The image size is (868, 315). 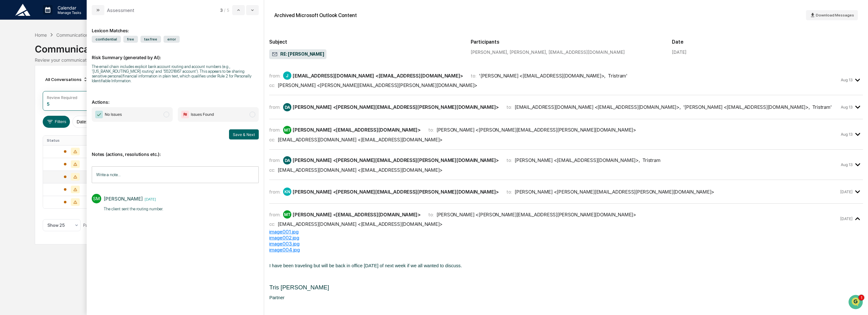 I want to click on div: Home, so click(x=41, y=35).